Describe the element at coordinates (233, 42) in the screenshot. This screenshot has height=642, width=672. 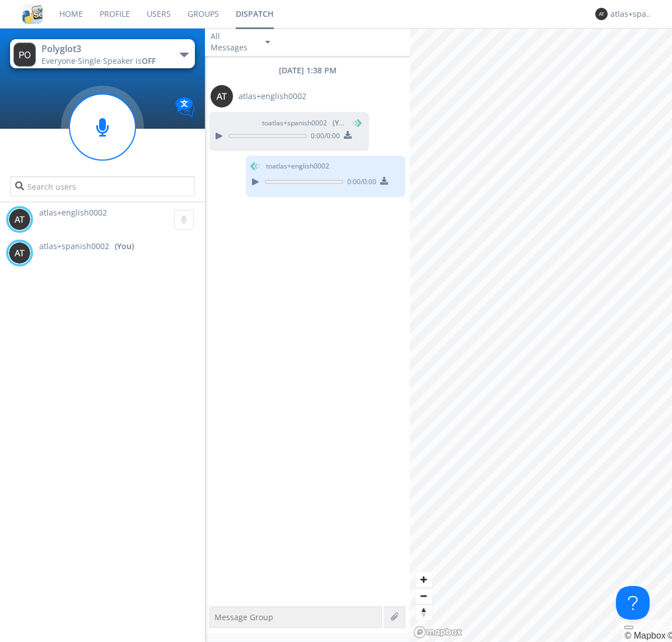
I see `div: All Messages` at that location.